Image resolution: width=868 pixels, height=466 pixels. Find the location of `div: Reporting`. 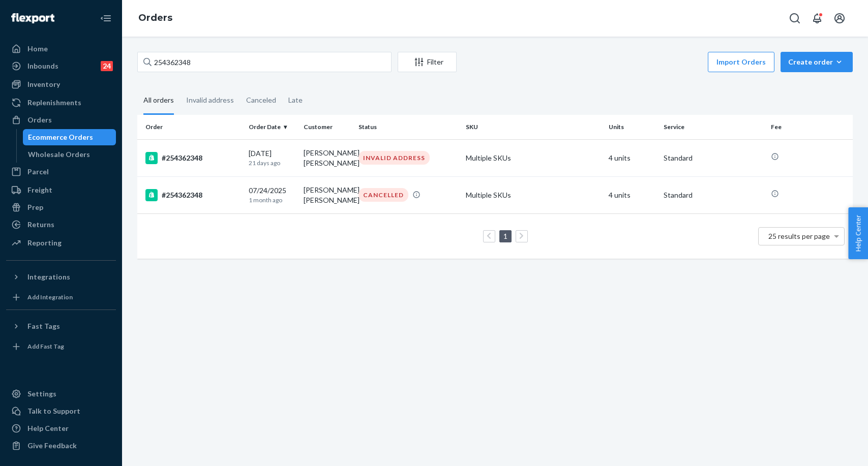

div: Reporting is located at coordinates (44, 243).